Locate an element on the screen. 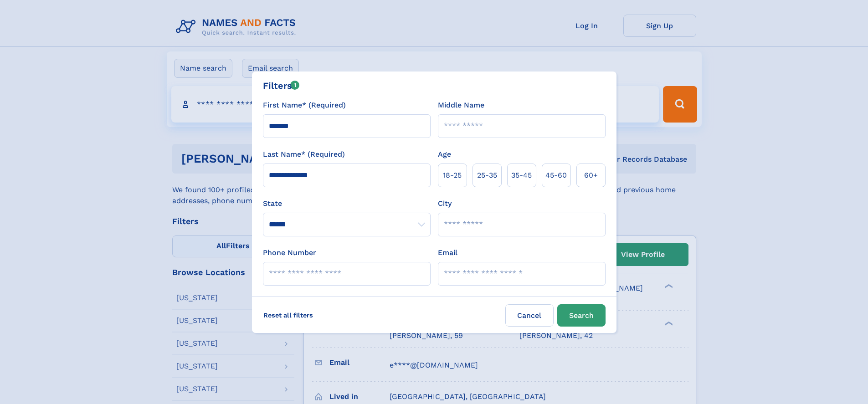 The width and height of the screenshot is (868, 404). label: Middle Name is located at coordinates (461, 105).